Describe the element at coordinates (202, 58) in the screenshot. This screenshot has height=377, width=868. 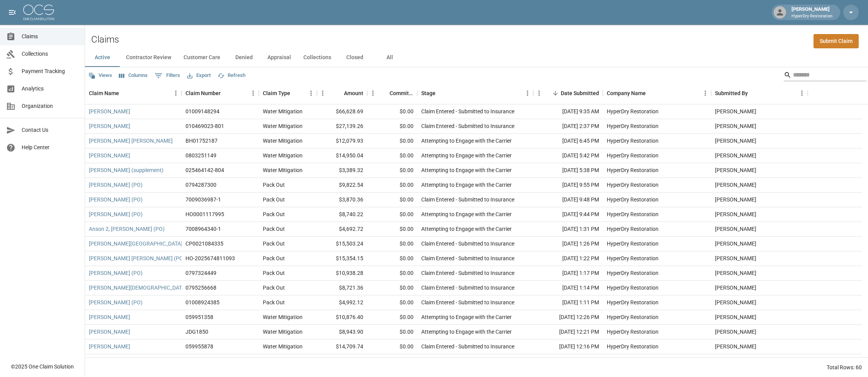
I see `button: Customer Care` at that location.